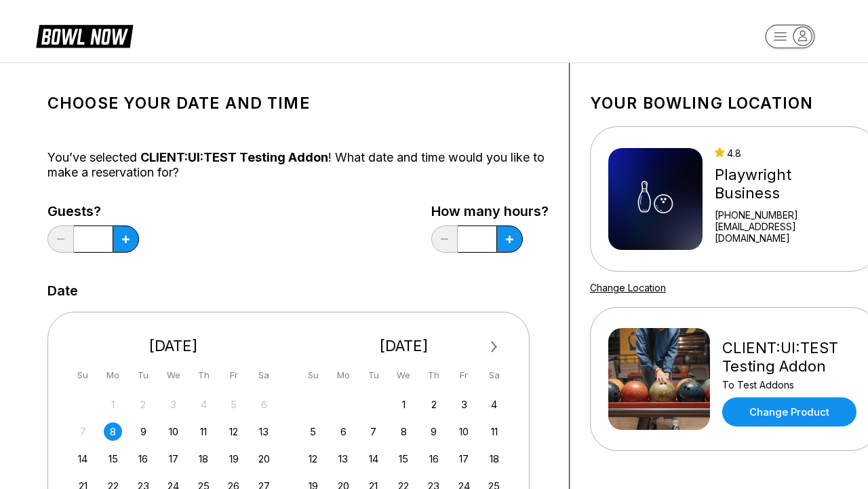 This screenshot has width=868, height=489. What do you see at coordinates (313, 458) in the screenshot?
I see `div: Choose Sunday, October 12th, 2025` at bounding box center [313, 458].